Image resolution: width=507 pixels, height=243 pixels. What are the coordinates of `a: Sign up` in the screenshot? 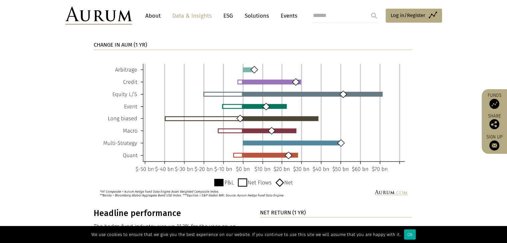 It's located at (494, 142).